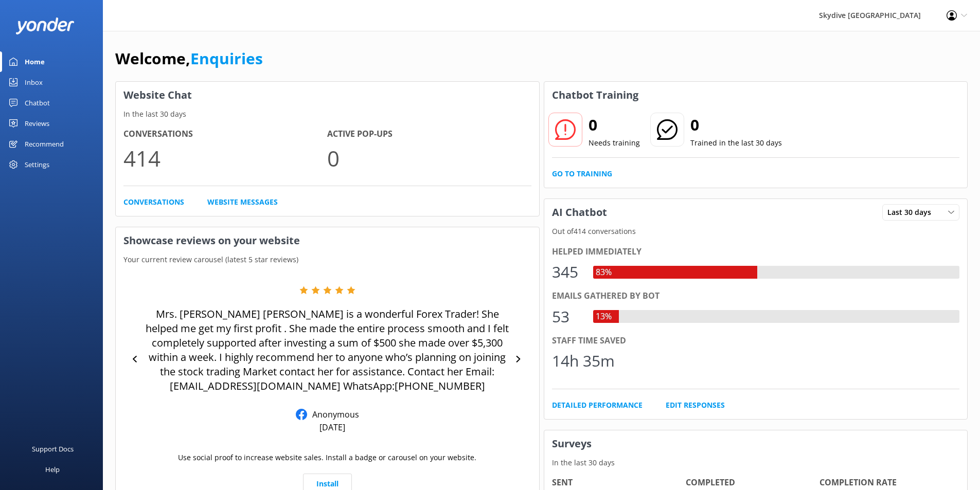 The width and height of the screenshot is (980, 490). Describe the element at coordinates (737, 143) in the screenshot. I see `p: Trained in the last 30 days` at that location.